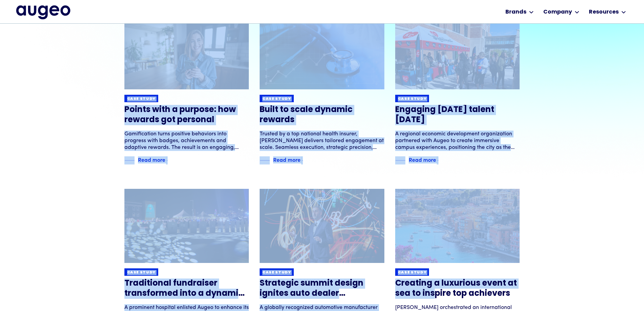 This screenshot has height=311, width=644. I want to click on div: Gamification turns positive behaviors into progress with badges, achievements and adaptive reward..., so click(186, 141).